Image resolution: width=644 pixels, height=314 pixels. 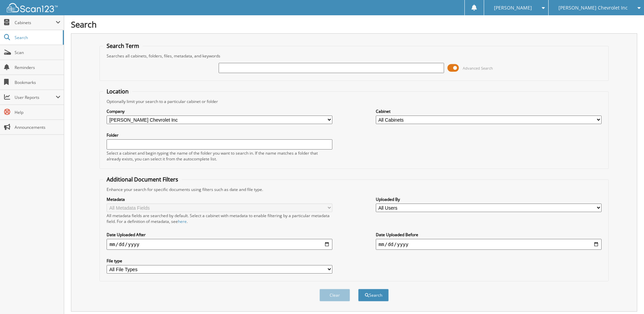 I want to click on label: Cabinet, so click(x=489, y=111).